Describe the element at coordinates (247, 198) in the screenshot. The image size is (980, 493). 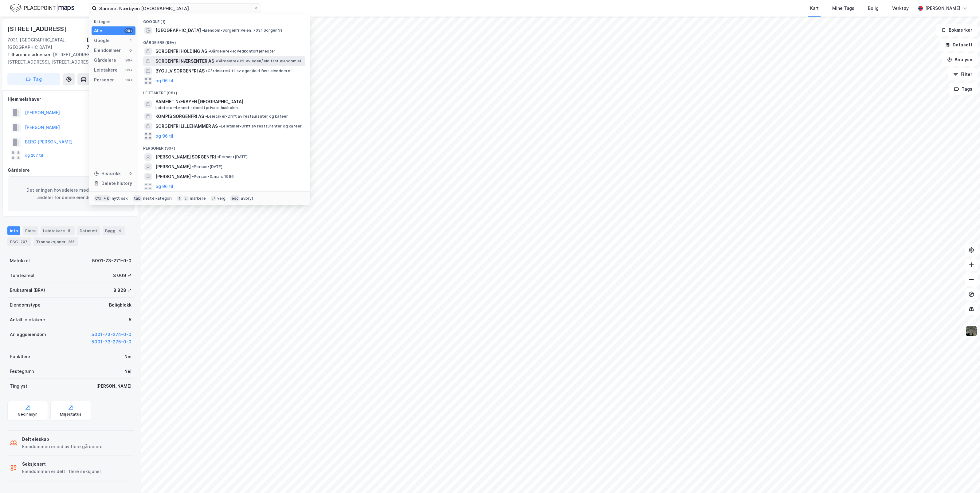
I see `div: avbryt` at that location.